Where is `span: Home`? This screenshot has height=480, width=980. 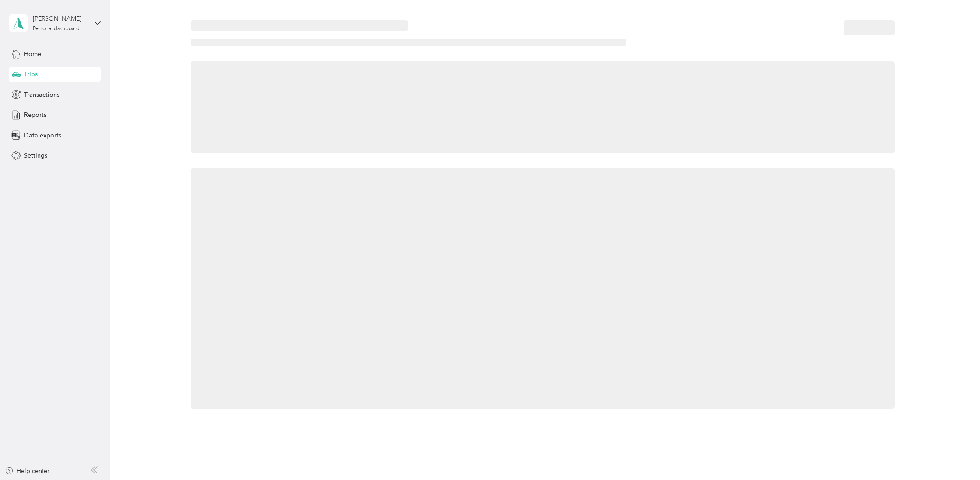 span: Home is located at coordinates (33, 54).